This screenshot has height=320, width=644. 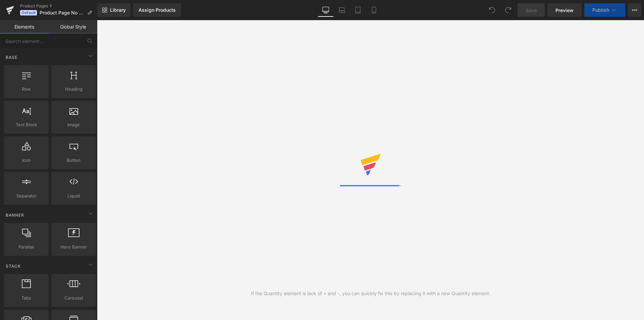 I want to click on span: Image, so click(x=73, y=124).